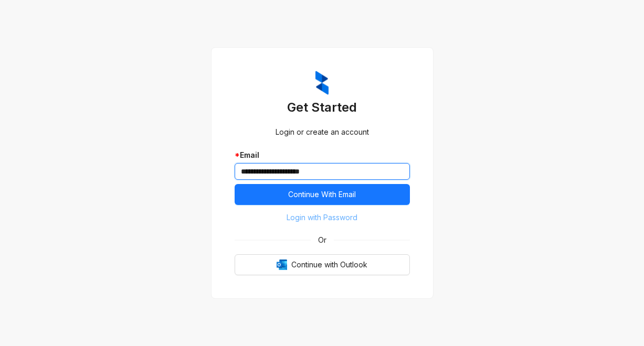 This screenshot has height=346, width=644. Describe the element at coordinates (322, 240) in the screenshot. I see `span: Or` at that location.